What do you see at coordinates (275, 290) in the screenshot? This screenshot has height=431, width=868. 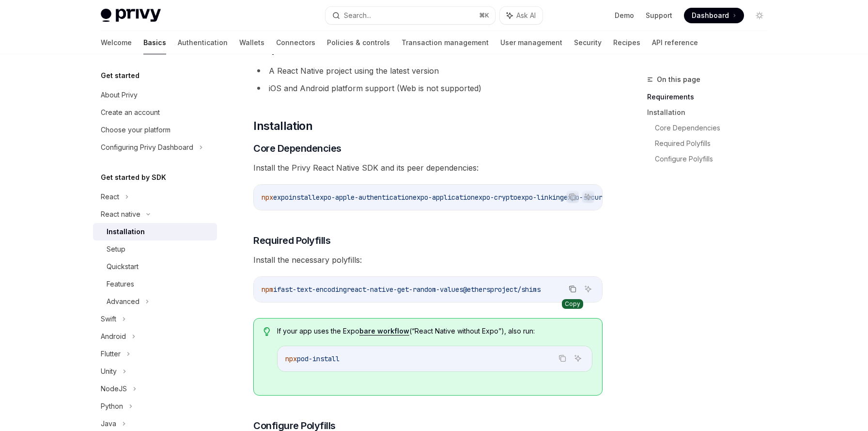 I see `span: i` at bounding box center [275, 290].